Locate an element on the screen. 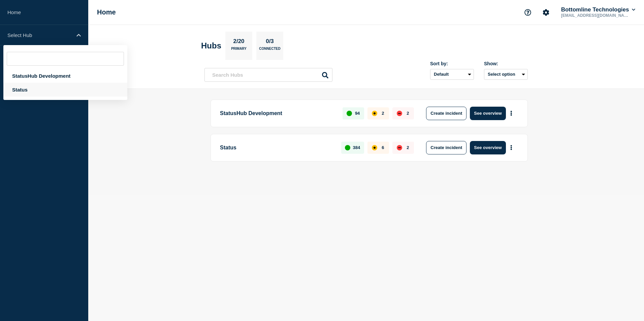 The height and width of the screenshot is (321, 644). div: Show: is located at coordinates (506, 64).